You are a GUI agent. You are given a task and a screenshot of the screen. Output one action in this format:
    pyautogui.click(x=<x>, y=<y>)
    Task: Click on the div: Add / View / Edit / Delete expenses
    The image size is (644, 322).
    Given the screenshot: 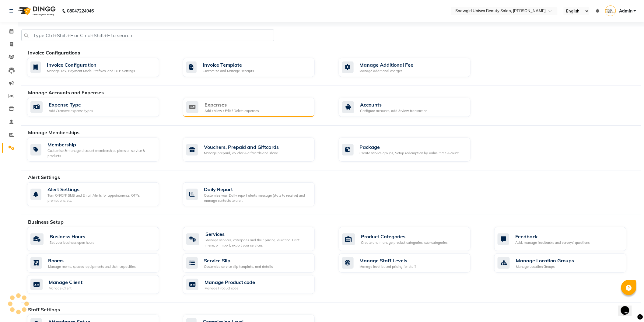 What is the action you would take?
    pyautogui.click(x=231, y=111)
    